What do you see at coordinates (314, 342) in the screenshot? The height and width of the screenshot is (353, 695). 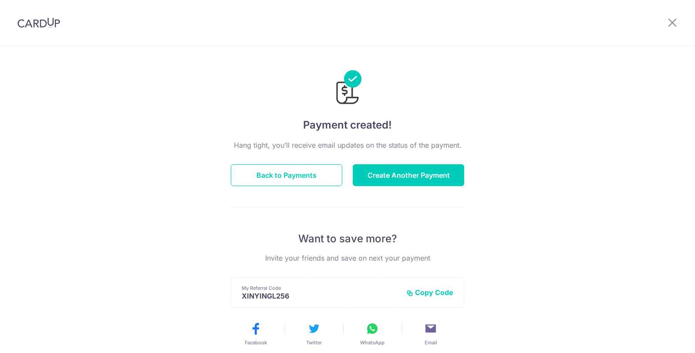 I see `span: Twitter` at bounding box center [314, 342].